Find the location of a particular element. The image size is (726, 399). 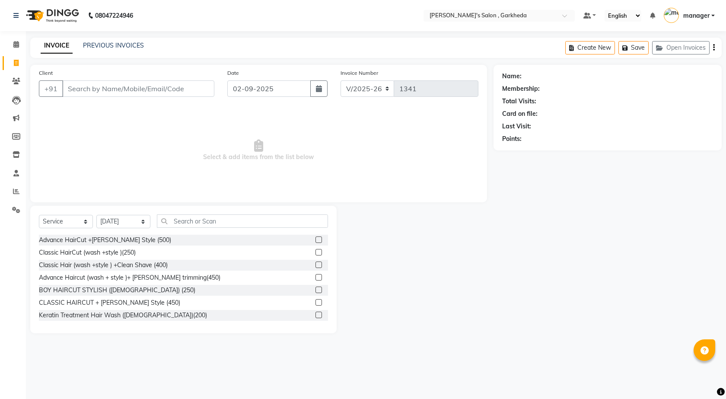

div: Last Visit: is located at coordinates (516, 126).